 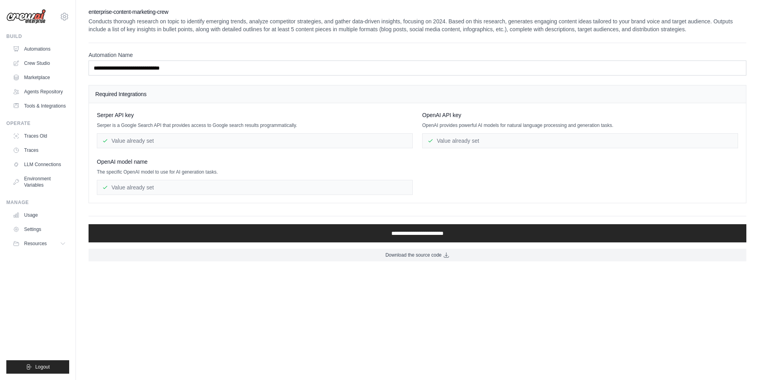 What do you see at coordinates (39, 136) in the screenshot?
I see `a: Traces Old` at bounding box center [39, 136].